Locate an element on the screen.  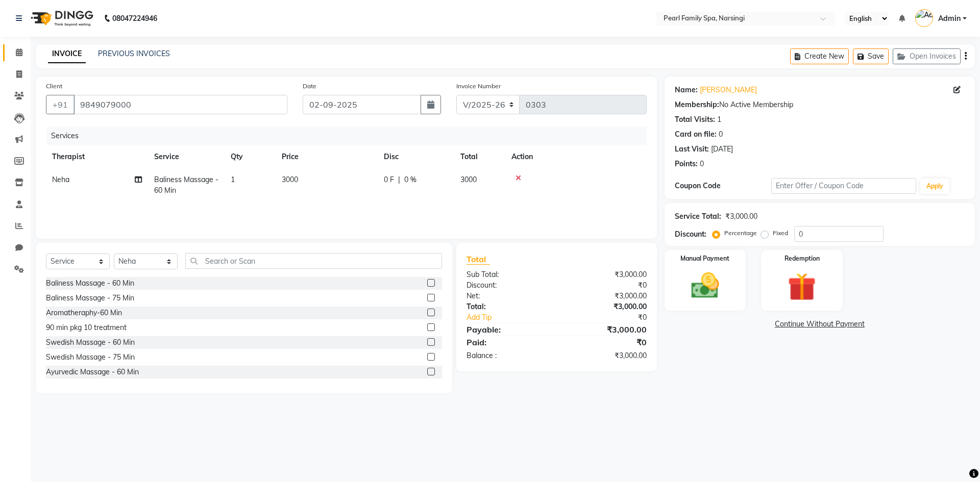
div: Services is located at coordinates (350, 136).